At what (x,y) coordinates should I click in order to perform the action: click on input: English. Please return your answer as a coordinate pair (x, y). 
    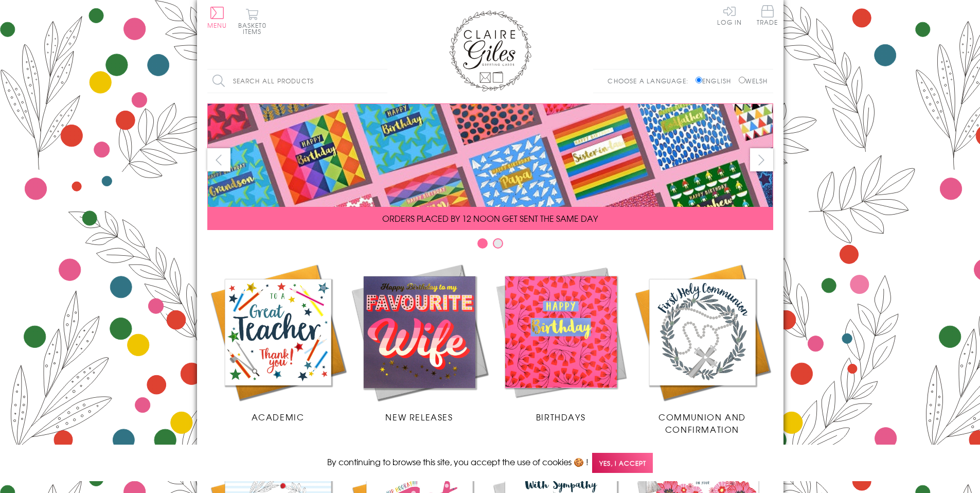
    Looking at the image, I should click on (698, 80).